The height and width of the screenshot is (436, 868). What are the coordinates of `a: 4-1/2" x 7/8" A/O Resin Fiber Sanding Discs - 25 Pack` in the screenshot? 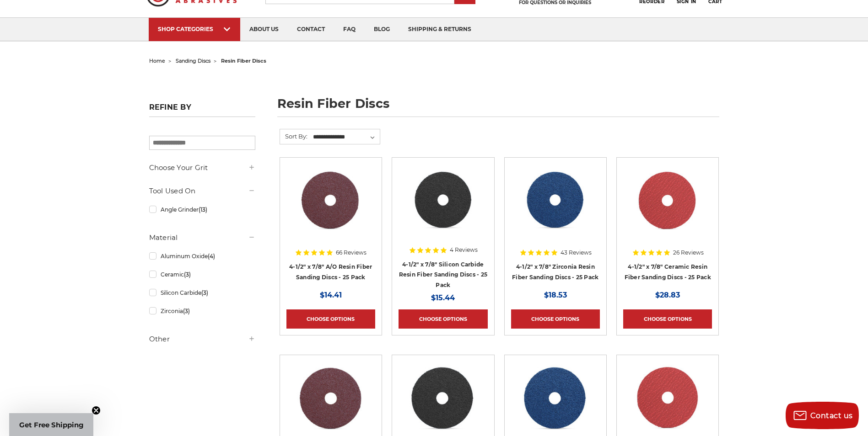 It's located at (331, 272).